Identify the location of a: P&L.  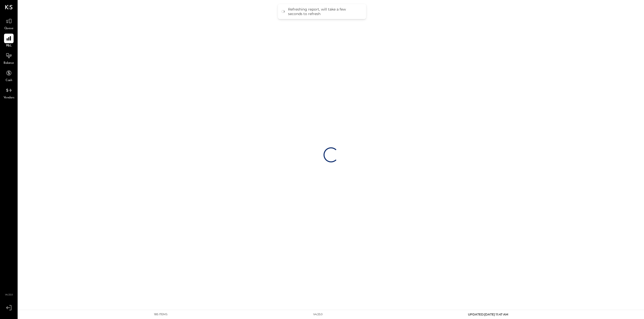
(9, 41).